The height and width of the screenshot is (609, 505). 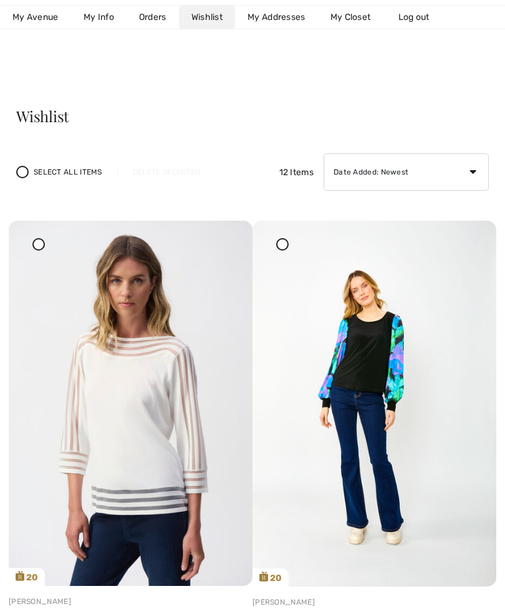 What do you see at coordinates (68, 172) in the screenshot?
I see `span: Select All Items` at bounding box center [68, 172].